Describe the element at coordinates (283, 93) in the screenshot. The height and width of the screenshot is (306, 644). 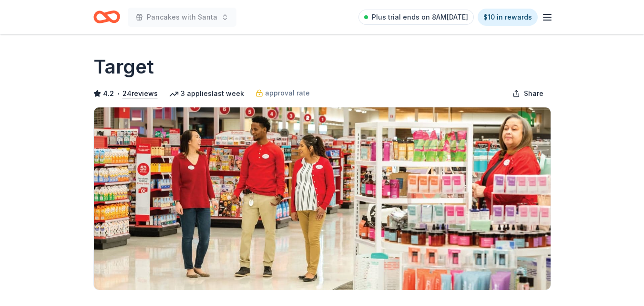
I see `a: approval rate` at that location.